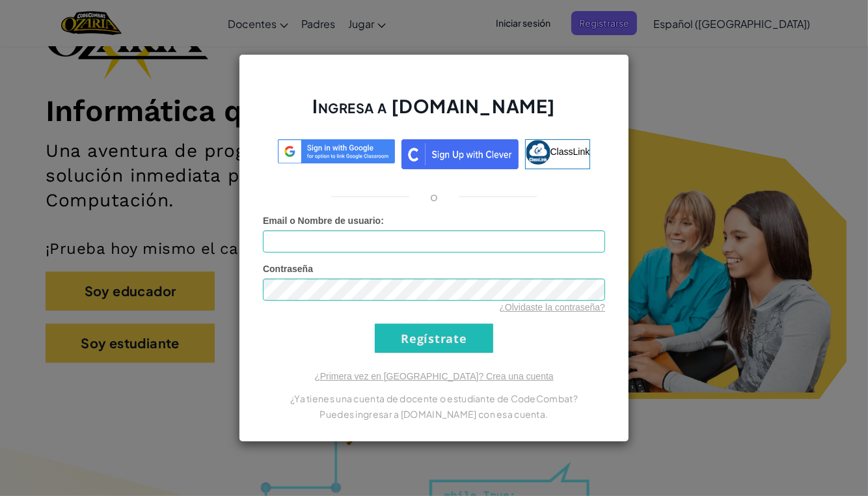 This screenshot has width=868, height=496. What do you see at coordinates (337, 151) in the screenshot?
I see `img: log-in-google-sso.svg` at bounding box center [337, 151].